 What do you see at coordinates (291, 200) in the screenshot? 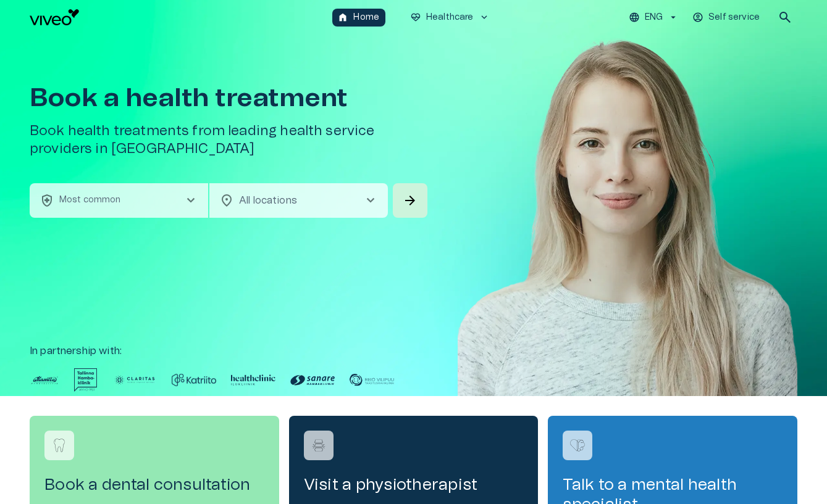
I see `p: All locations` at bounding box center [291, 200].